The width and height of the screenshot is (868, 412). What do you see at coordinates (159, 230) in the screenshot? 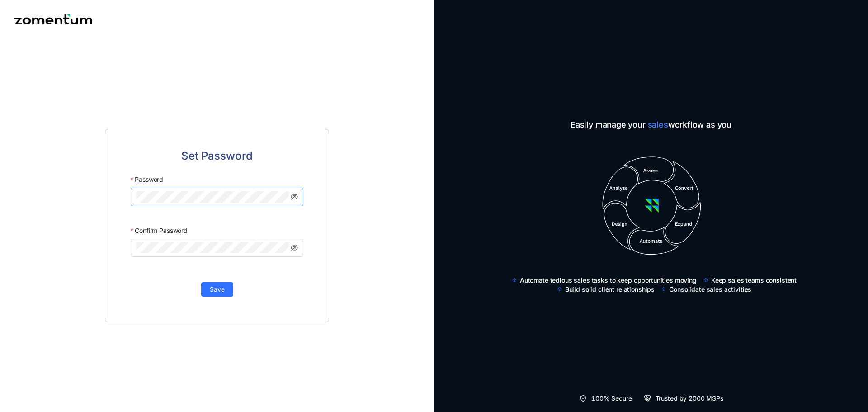
I see `label: Confirm Password` at bounding box center [159, 230].